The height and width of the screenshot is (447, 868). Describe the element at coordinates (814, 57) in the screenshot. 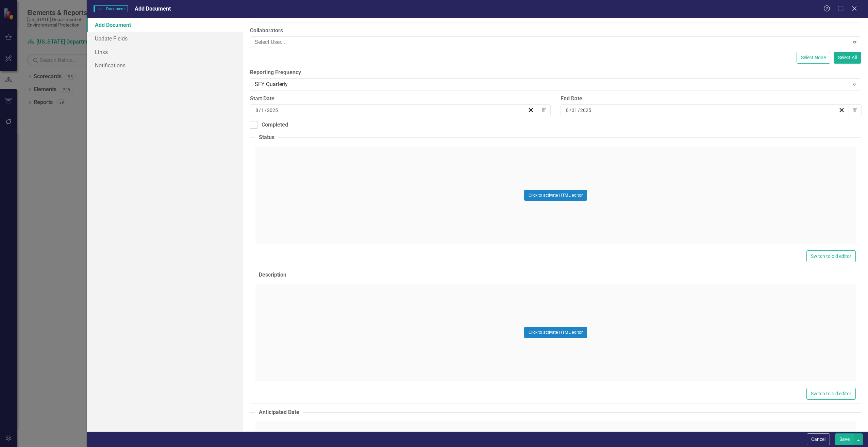

I see `button: Select None` at that location.